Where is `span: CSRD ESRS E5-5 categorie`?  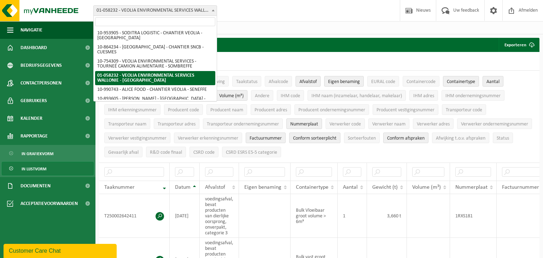 span: CSRD ESRS E5-5 categorie is located at coordinates (251, 152).